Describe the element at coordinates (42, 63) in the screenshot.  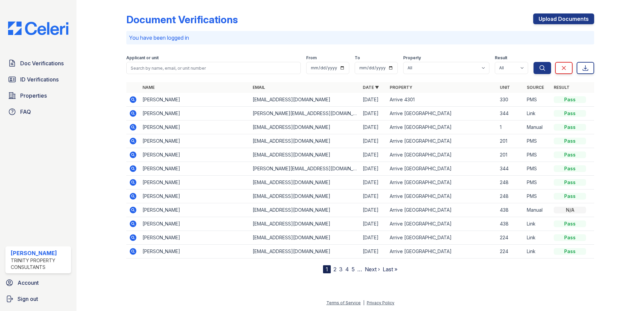
I see `span: Doc Verifications` at that location.